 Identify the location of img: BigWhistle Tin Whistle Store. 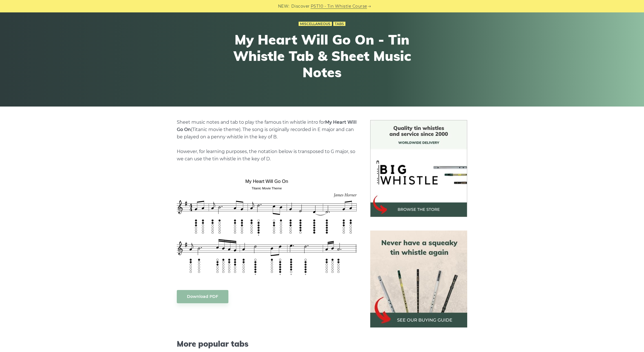
(419, 168).